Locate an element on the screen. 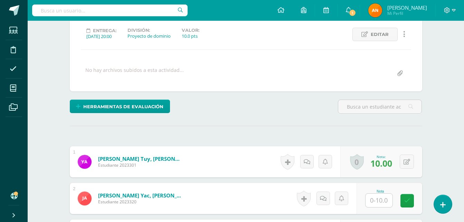 The width and height of the screenshot is (464, 222). input: Busca un estudiante aquí... is located at coordinates (380, 106).